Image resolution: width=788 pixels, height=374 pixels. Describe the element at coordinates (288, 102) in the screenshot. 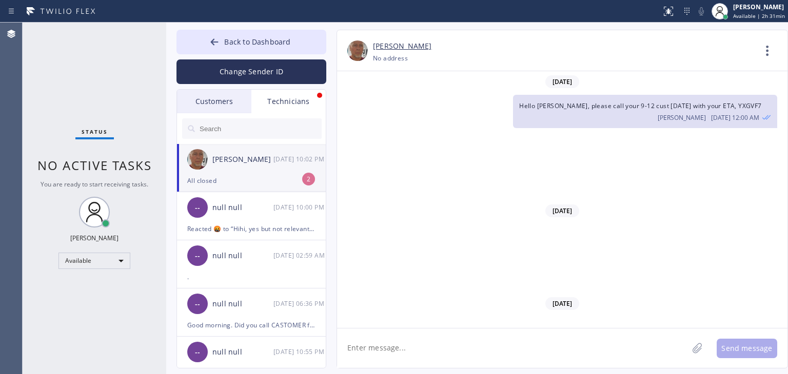

I see `div: Technicians` at that location.